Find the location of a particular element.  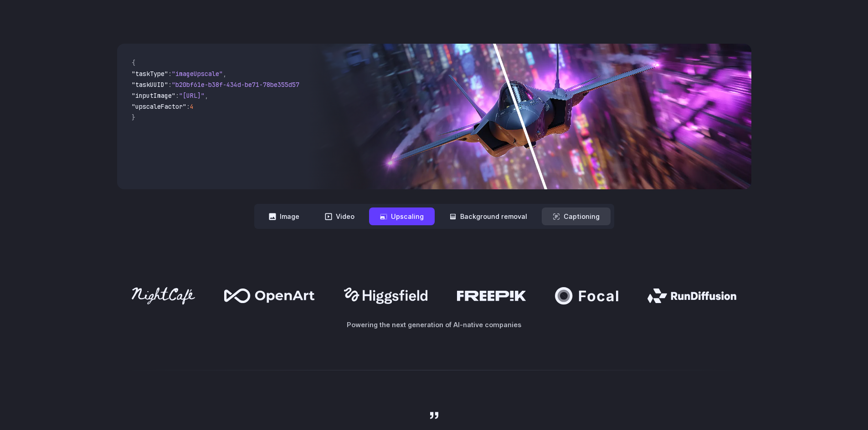

p: Powering the next generation of AI-native companies is located at coordinates (434, 325).